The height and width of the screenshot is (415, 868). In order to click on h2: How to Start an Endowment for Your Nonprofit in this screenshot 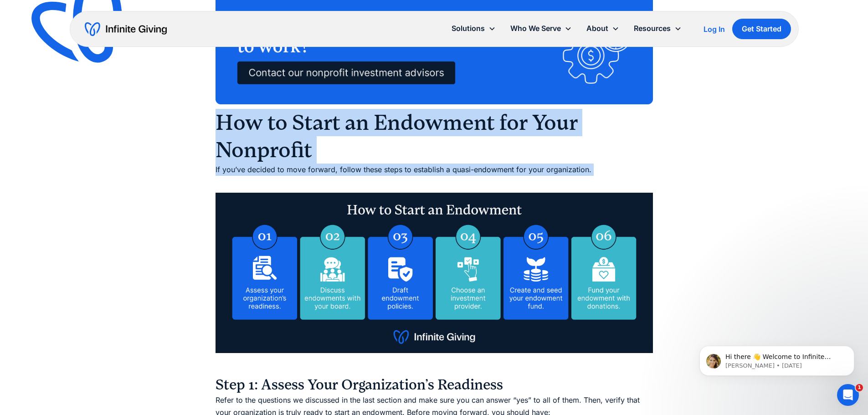, I will do `click(434, 136)`.